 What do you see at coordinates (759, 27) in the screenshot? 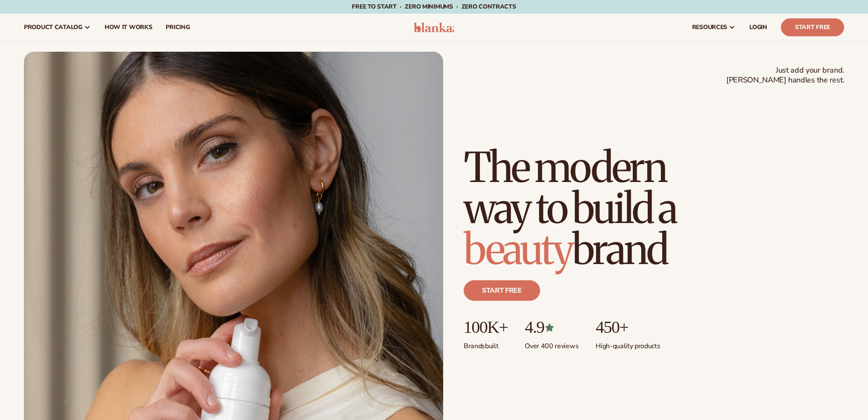
I see `a: LOGIN` at bounding box center [759, 27].